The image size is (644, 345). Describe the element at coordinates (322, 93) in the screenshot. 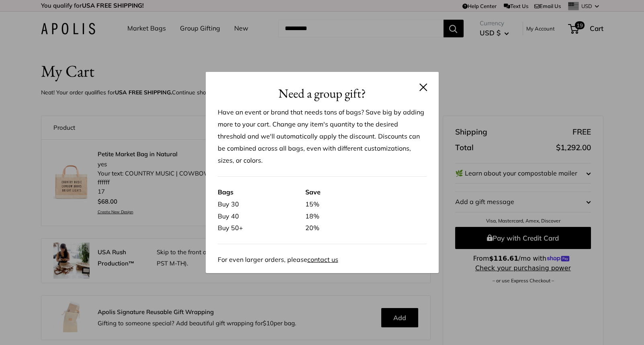

I see `h3: Need a group gift?` at that location.